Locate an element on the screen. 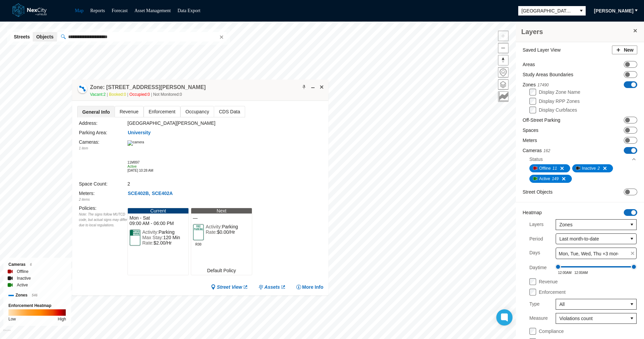 This screenshot has height=339, width=644. a: Assets is located at coordinates (272, 287).